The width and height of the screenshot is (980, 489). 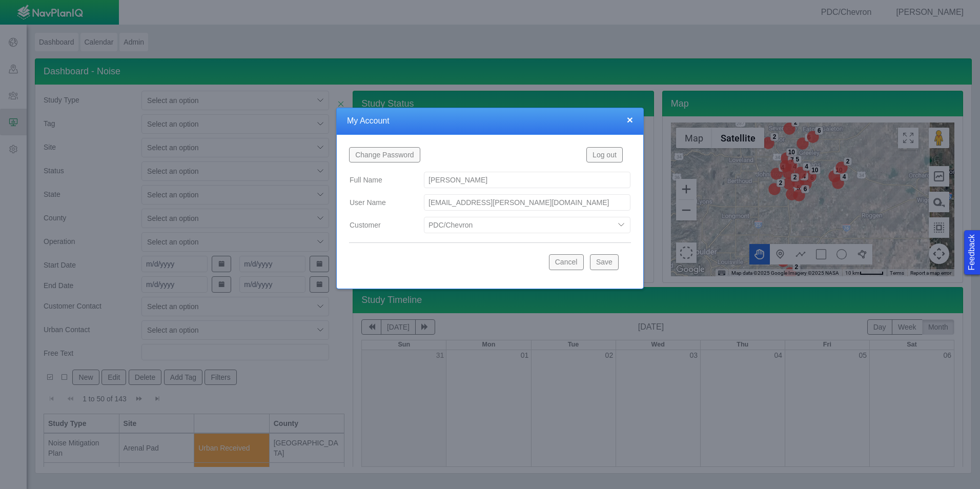 I want to click on label: Customer, so click(x=378, y=225).